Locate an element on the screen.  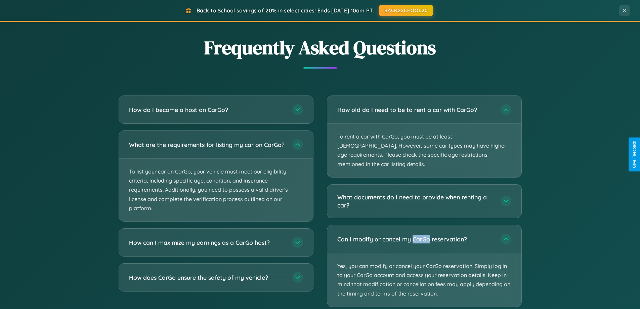
p: Yes, you can modify or cancel your CarGo reservation. Simply log in to your CarGo account and acc... is located at coordinates (425, 280).